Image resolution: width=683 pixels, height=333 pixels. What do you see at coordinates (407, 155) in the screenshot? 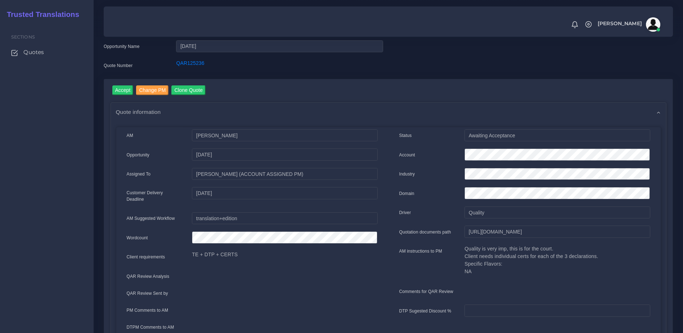
I see `label: Account` at bounding box center [407, 155].